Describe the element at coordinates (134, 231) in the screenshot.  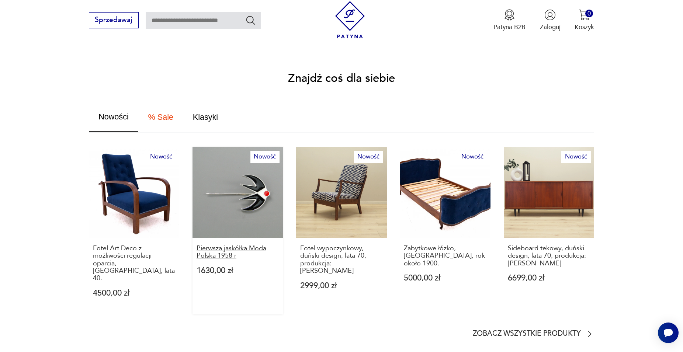
I see `a: NowośćFotel Art Deco z możliwości regulacji oparcia, Polska, lata 40.Fotel Art Deco z możliwości ...` at that location.